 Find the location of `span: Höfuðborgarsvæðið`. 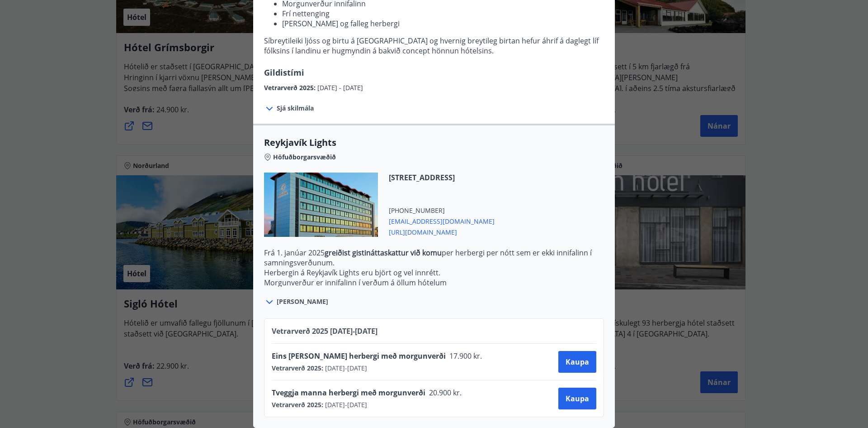

span: Höfuðborgarsvæðið is located at coordinates (304, 157).